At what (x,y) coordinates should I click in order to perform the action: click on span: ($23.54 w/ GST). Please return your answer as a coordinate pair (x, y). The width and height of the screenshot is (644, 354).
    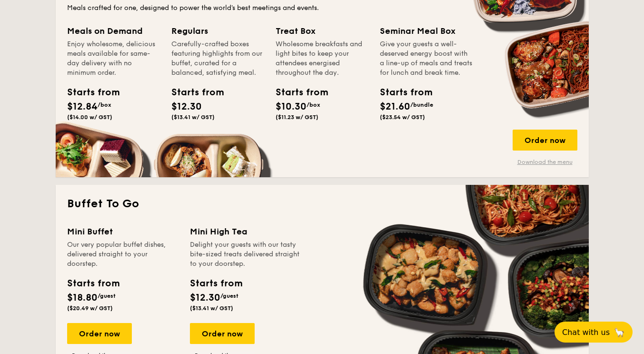
    Looking at the image, I should click on (402, 117).